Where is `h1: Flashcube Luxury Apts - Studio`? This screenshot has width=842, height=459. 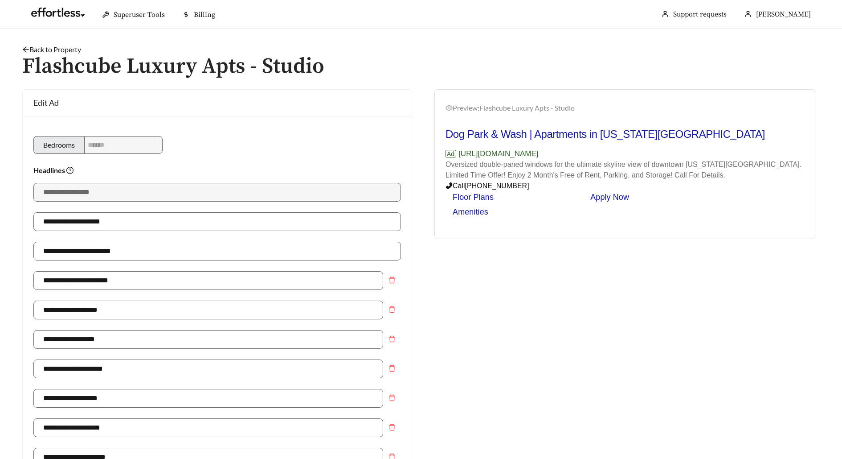
h1: Flashcube Luxury Apts - Studio is located at coordinates (421, 66).